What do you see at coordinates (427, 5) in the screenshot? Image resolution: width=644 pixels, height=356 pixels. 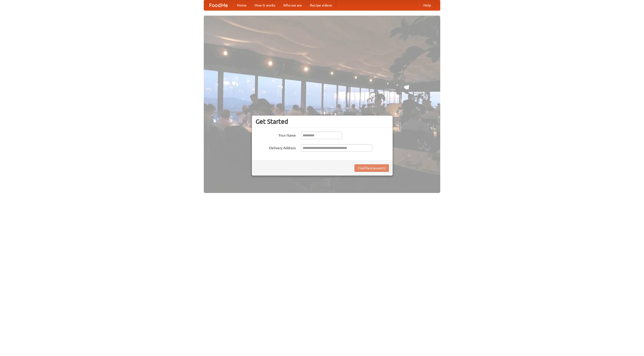 I see `a: Help` at bounding box center [427, 5].